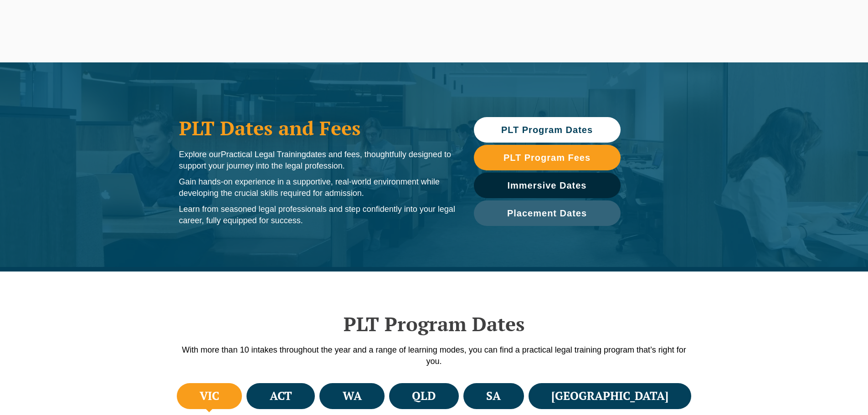 The height and width of the screenshot is (415, 868). I want to click on h4: WA, so click(352, 396).